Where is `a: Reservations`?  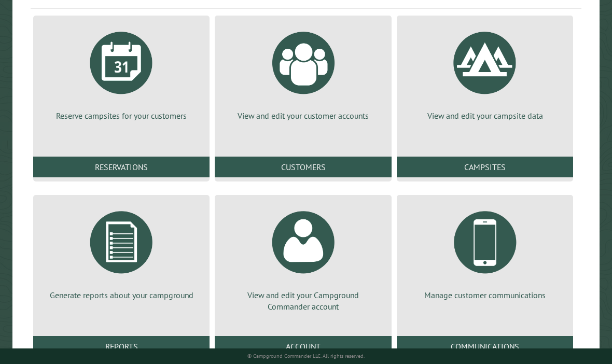 a: Reservations is located at coordinates (121, 167).